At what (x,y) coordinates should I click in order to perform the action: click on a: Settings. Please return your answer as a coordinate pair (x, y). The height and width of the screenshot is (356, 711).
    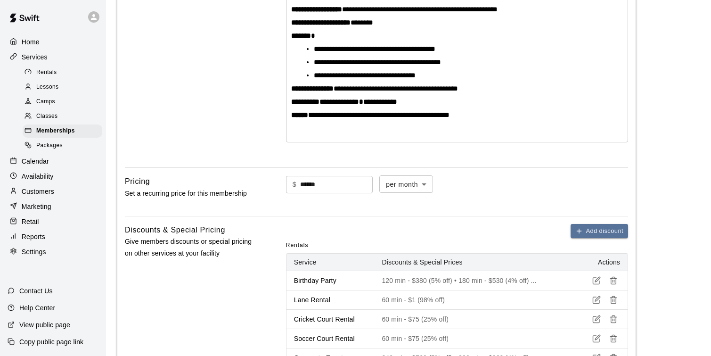
    Looking at the image, I should click on (53, 251).